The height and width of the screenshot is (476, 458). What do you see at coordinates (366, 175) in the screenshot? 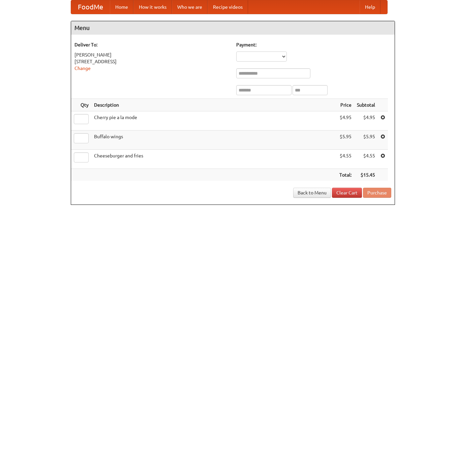
I see `th: $15.45` at bounding box center [366, 175].